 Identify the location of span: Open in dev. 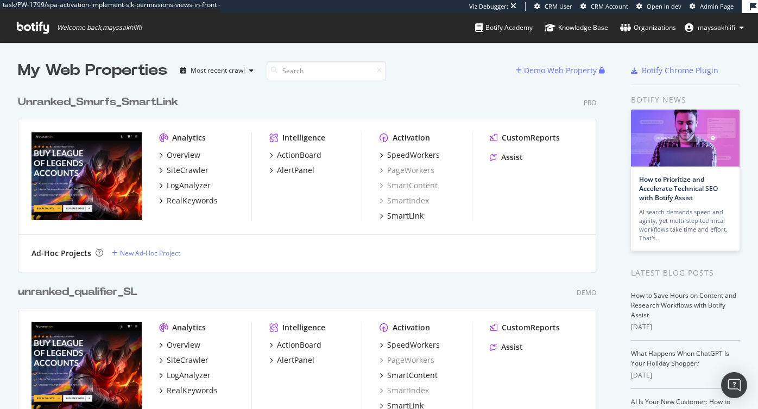
(664, 6).